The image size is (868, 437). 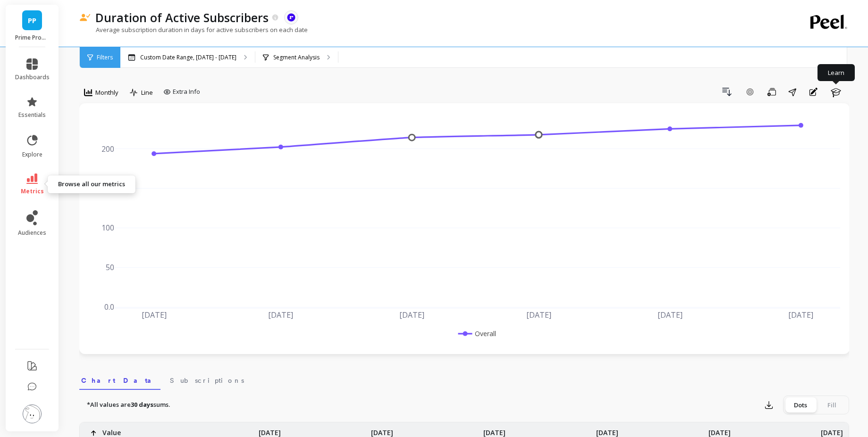 What do you see at coordinates (296, 58) in the screenshot?
I see `p: Segment Analysis` at bounding box center [296, 58].